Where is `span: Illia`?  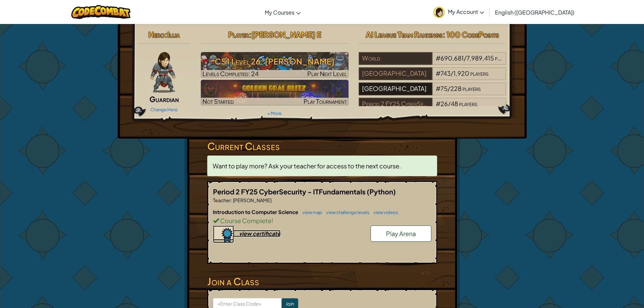
span: Illia is located at coordinates (173, 34).